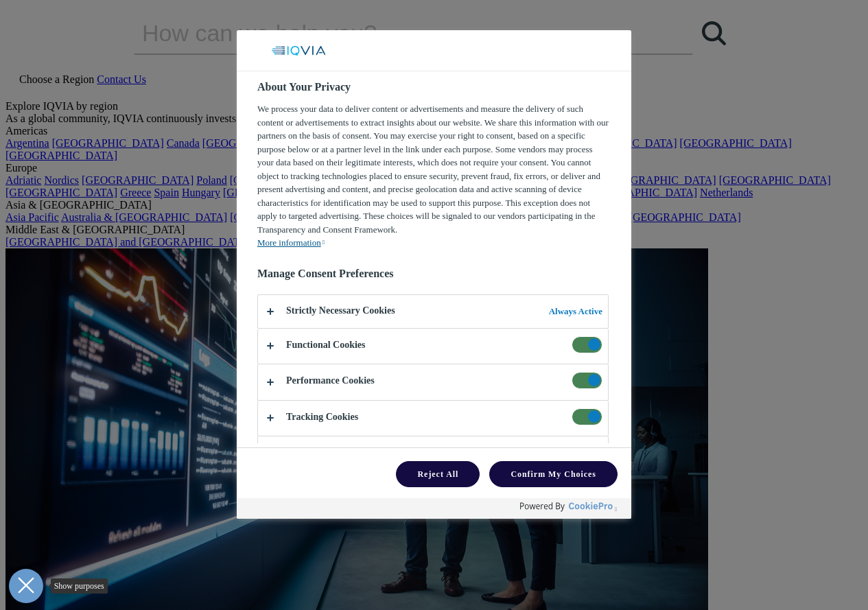 The width and height of the screenshot is (868, 610). What do you see at coordinates (433, 176) in the screenshot?
I see `div: We process your data to deliver content or advertisements and measure the delivery of such conten...` at bounding box center [433, 176].